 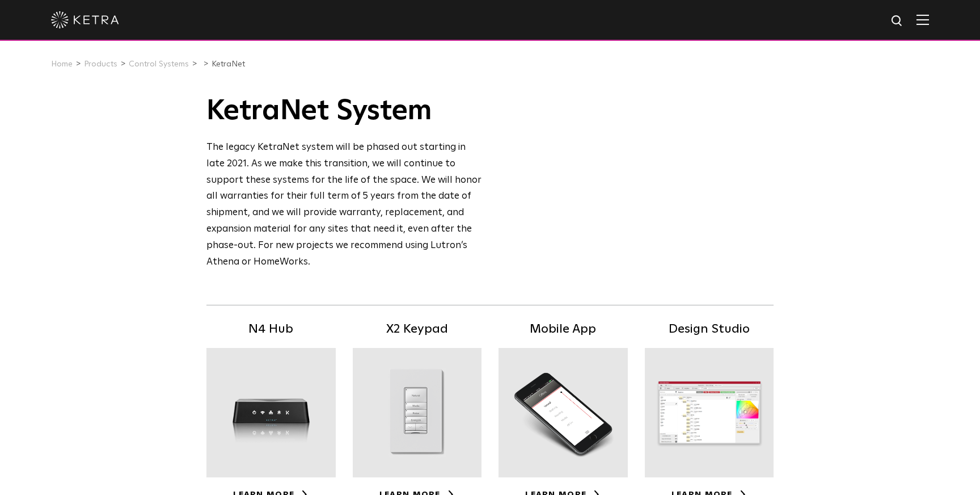 I want to click on a: Products, so click(x=101, y=64).